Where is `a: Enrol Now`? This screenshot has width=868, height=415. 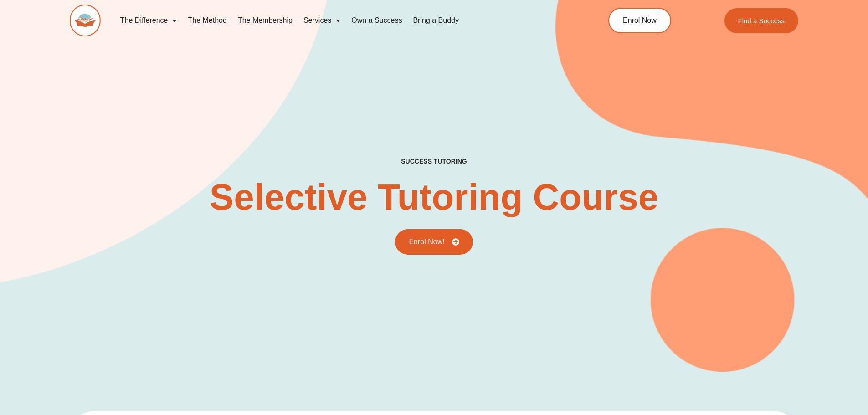
a: Enrol Now is located at coordinates (640, 20).